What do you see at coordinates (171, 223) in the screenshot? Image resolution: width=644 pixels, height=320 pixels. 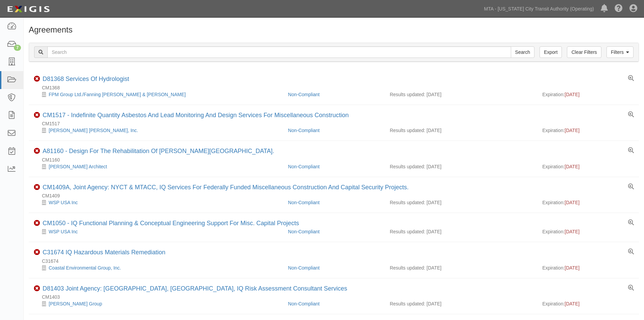 I see `div: CM1050 - IQ Functional Planning & Conceptual Engineering Support For Misc. Capital Projects` at bounding box center [171, 223].